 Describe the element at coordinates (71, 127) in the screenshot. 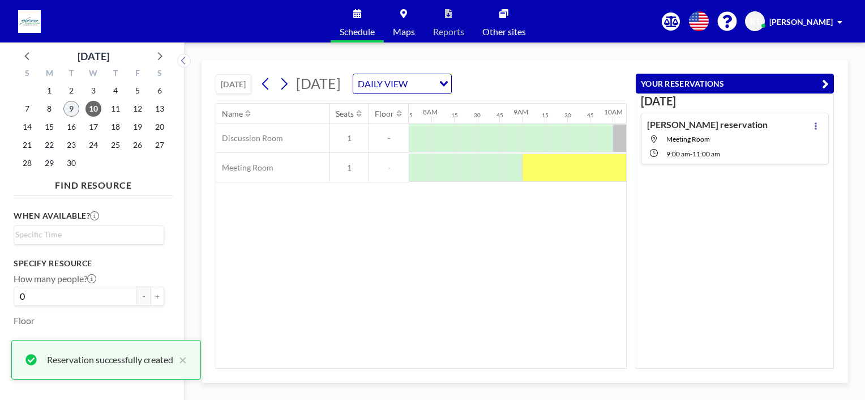

I see `span: Tuesday, September 16, 2025` at that location.